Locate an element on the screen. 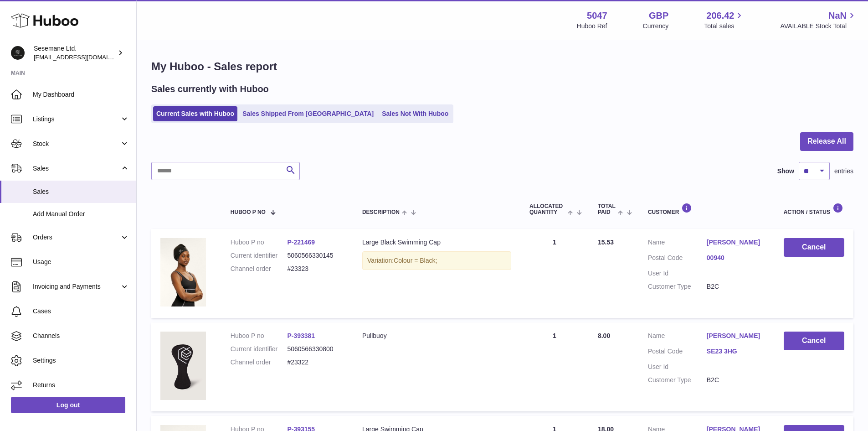 Image resolution: width=868 pixels, height=431 pixels. span: Returns is located at coordinates (81, 385).